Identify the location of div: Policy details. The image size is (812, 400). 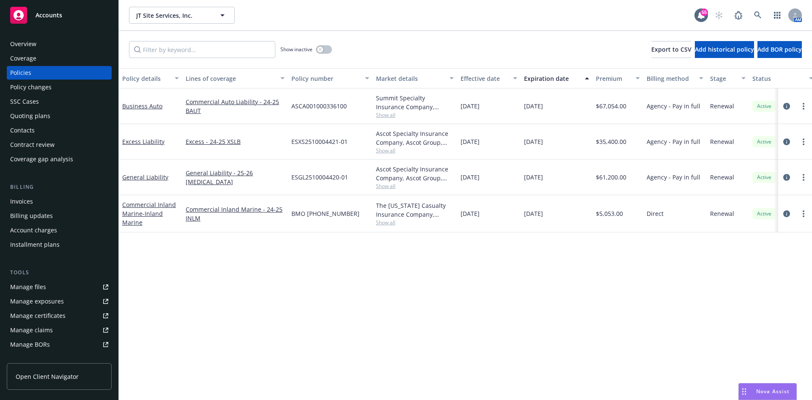
(146, 78).